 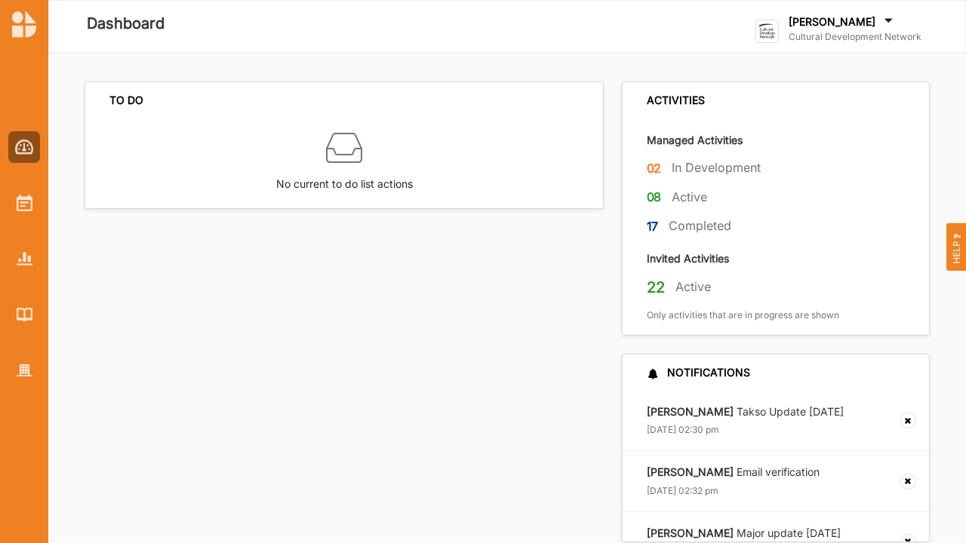 What do you see at coordinates (24, 147) in the screenshot?
I see `a: Dashboard` at bounding box center [24, 147].